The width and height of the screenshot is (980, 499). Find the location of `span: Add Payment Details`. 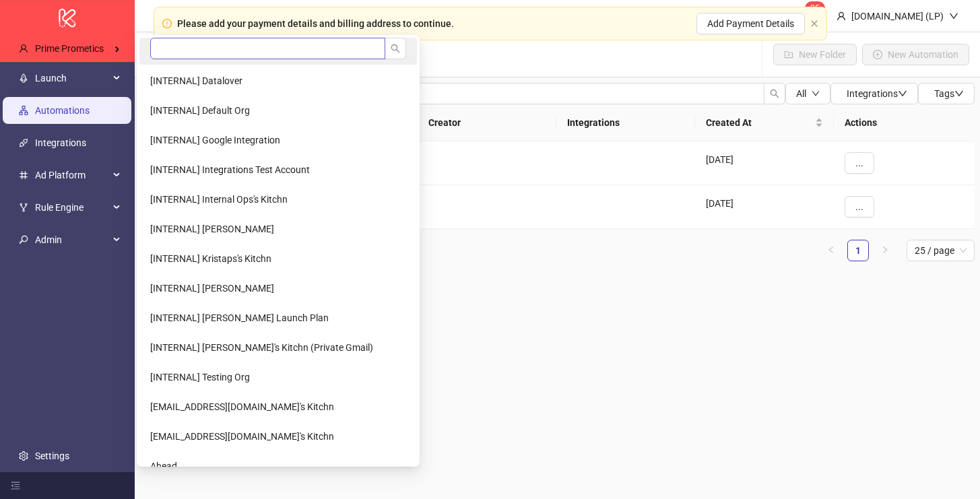

span: Add Payment Details is located at coordinates (751, 24).